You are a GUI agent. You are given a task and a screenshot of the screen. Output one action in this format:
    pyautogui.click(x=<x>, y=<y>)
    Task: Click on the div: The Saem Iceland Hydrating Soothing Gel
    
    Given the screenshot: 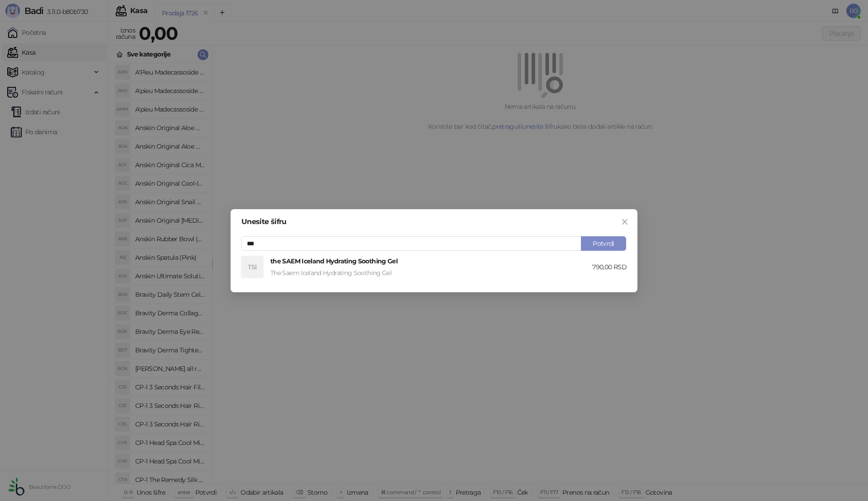 What is the action you would take?
    pyautogui.click(x=431, y=273)
    